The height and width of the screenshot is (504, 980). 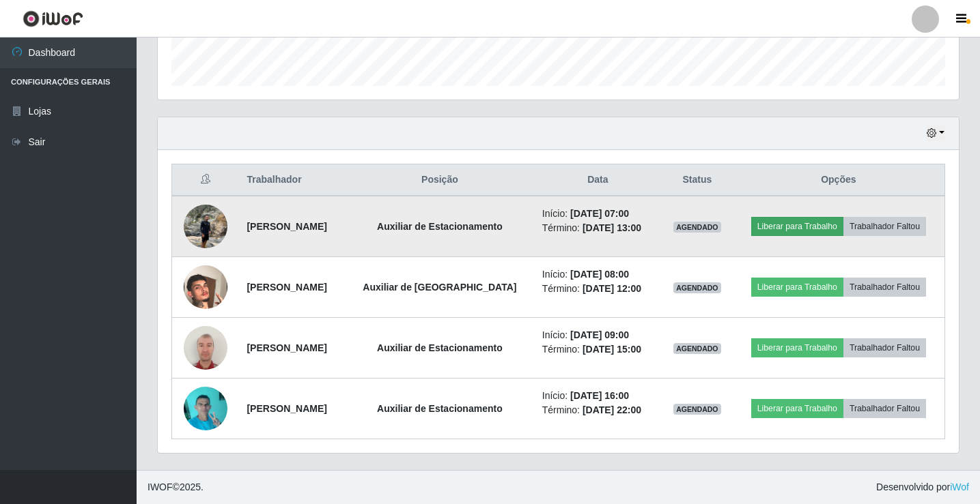 What do you see at coordinates (697, 180) in the screenshot?
I see `th: Status` at bounding box center [697, 180].